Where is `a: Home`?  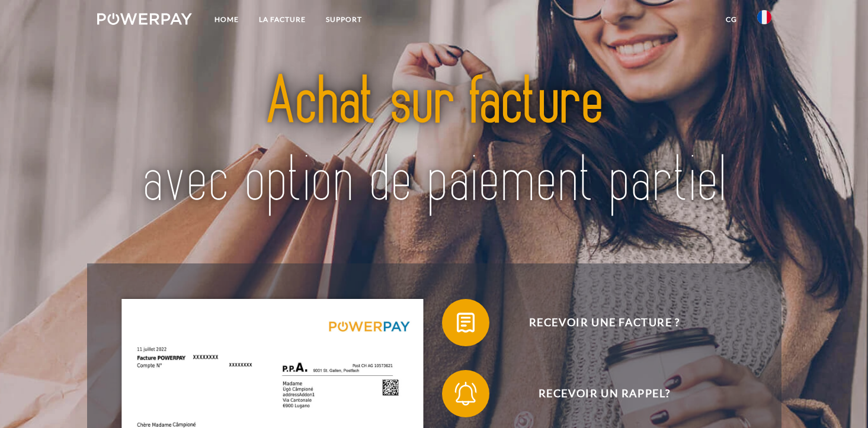 a: Home is located at coordinates (226, 20).